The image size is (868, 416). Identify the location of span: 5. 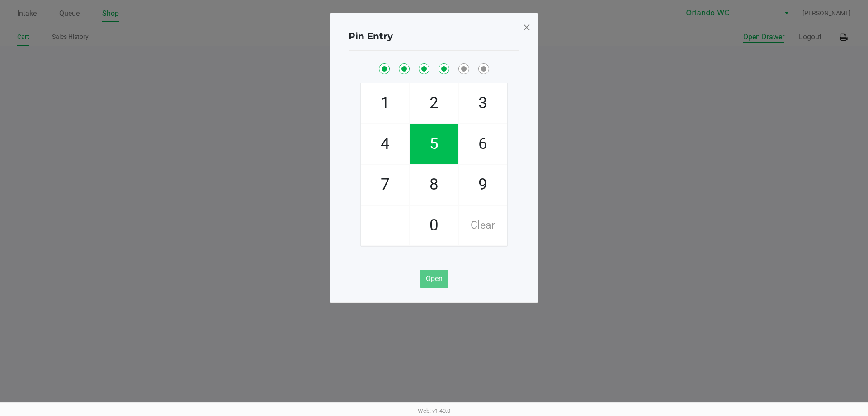
(434, 144).